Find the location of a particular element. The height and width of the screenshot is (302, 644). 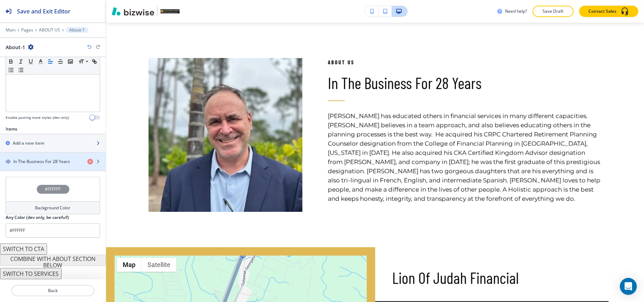

button: About-1 is located at coordinates (77, 30).